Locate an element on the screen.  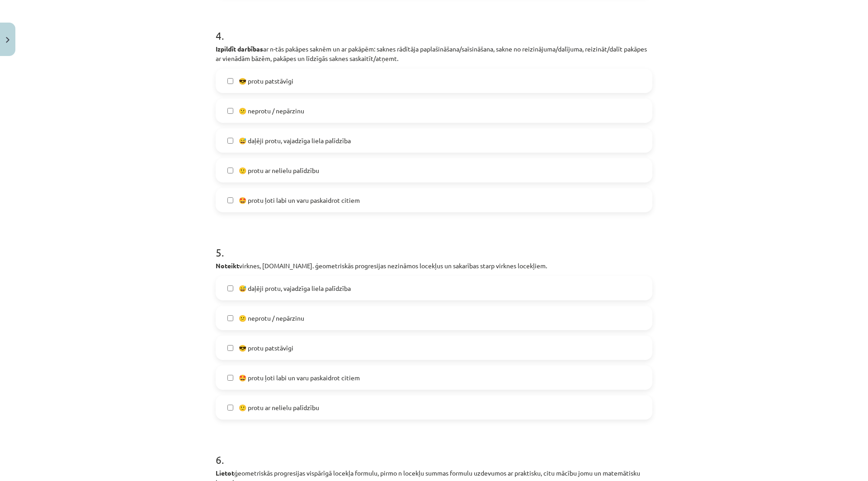
h1: 6 . is located at coordinates (434, 452).